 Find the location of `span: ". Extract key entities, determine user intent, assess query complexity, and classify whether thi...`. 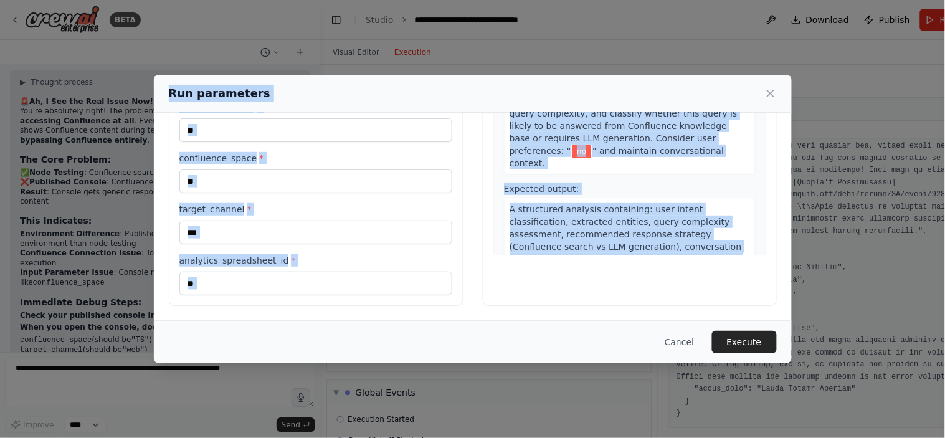

span: ". Extract key entities, determine user intent, assess query complexity, and classify whether thi... is located at coordinates (623, 120).